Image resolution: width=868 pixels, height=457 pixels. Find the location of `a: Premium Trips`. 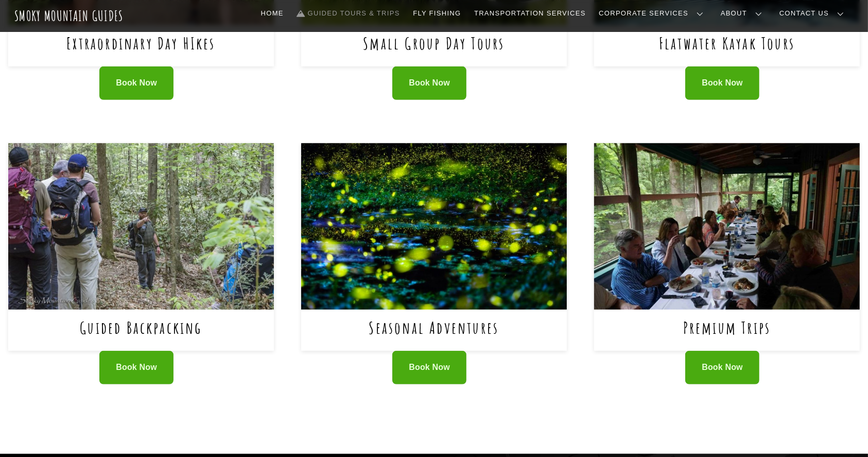

a: Premium Trips is located at coordinates (727, 327).